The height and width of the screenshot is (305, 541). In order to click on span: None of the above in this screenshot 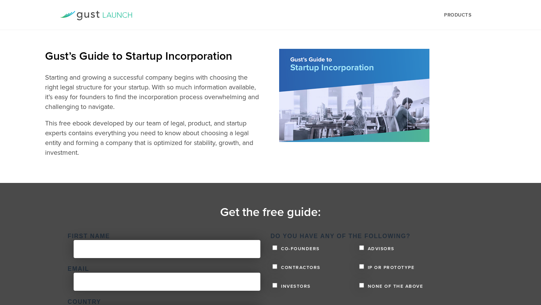, I will do `click(395, 286)`.